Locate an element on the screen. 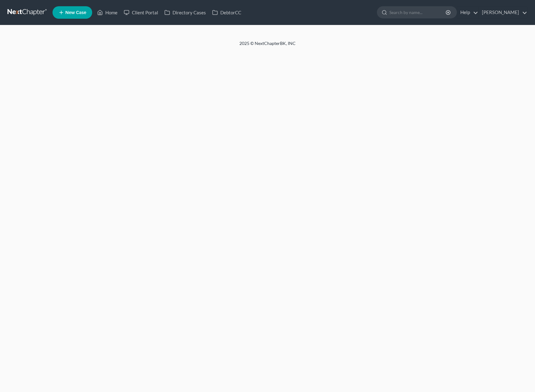 The height and width of the screenshot is (392, 535). a: Help is located at coordinates (468, 13).